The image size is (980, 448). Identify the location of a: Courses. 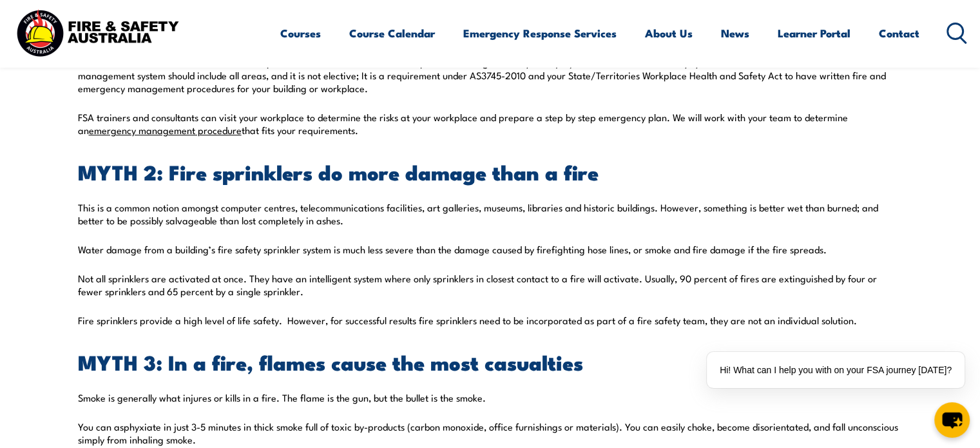
(301, 32).